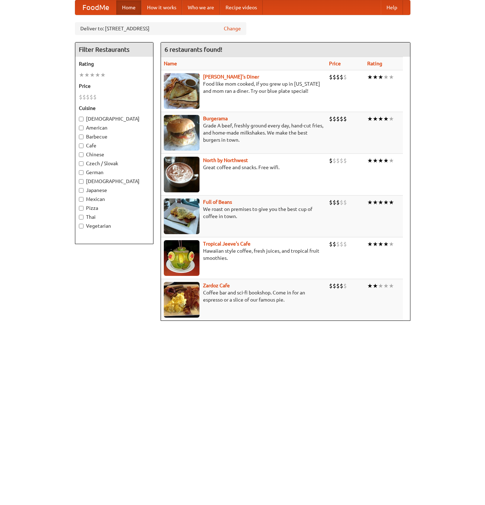 This screenshot has height=505, width=485. I want to click on a: Help, so click(392, 7).